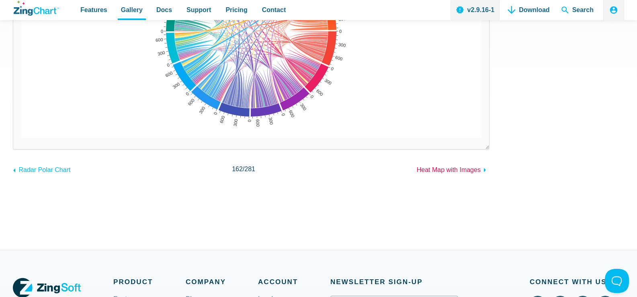 This screenshot has height=297, width=637. What do you see at coordinates (294, 282) in the screenshot?
I see `span: Account` at bounding box center [294, 282].